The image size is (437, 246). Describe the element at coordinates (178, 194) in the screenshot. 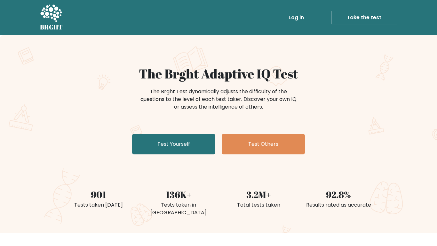

I see `div: 136K+` at that location.